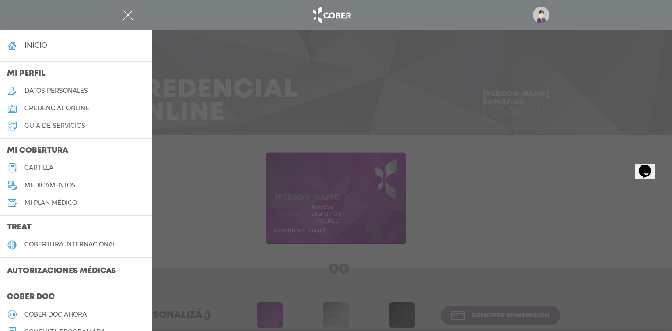  What do you see at coordinates (331, 15) in the screenshot?
I see `img: logo_cober_home-white.png` at bounding box center [331, 15].